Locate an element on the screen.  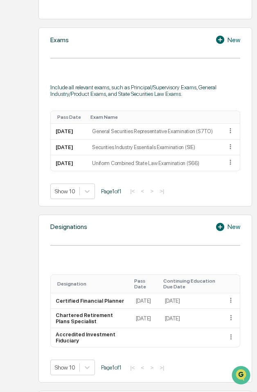
img: f2157a4c-a0d3-4daa-907e-bb6f0de503a5-1751232295721 is located at coordinates (10, 10).